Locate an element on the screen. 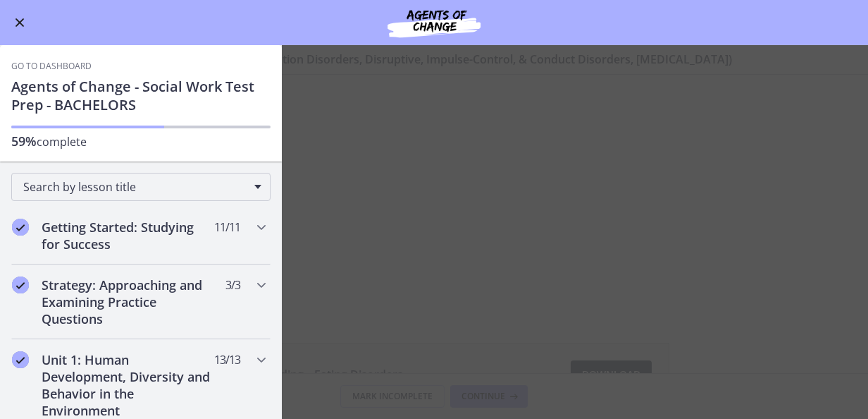 This screenshot has height=419, width=868. h1: Agents of Change - Social Work Test Prep - BACHELORS is located at coordinates (141, 96).